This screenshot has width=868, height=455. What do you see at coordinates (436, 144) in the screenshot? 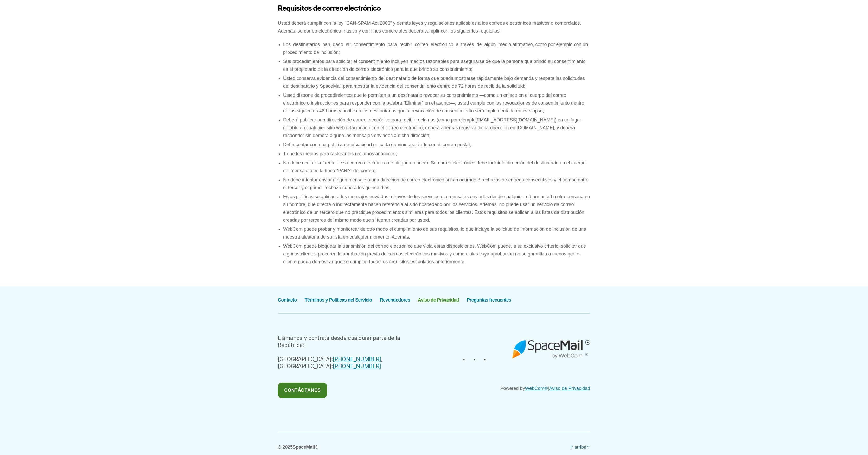
I see `li: Debe contar con una política de privacidad en cada dominio asociado con el correo postal;` at bounding box center [436, 144].